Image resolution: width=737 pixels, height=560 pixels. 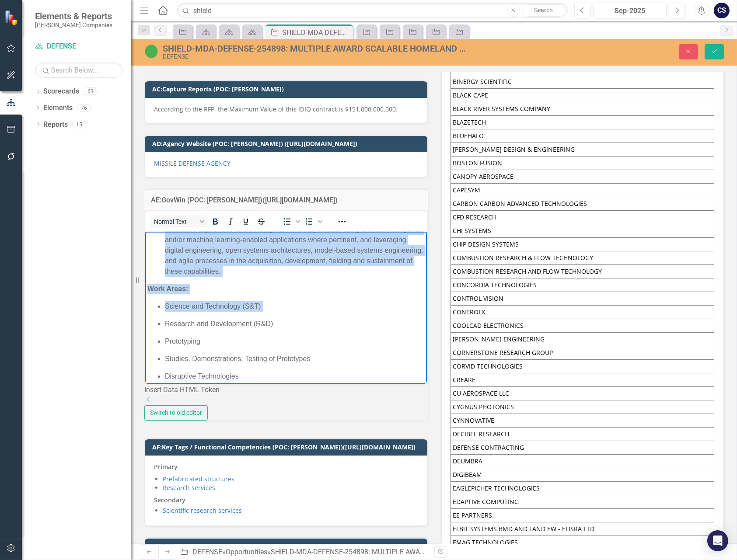 I want to click on td: EMAG TECHNOLOGIES, so click(x=582, y=542).